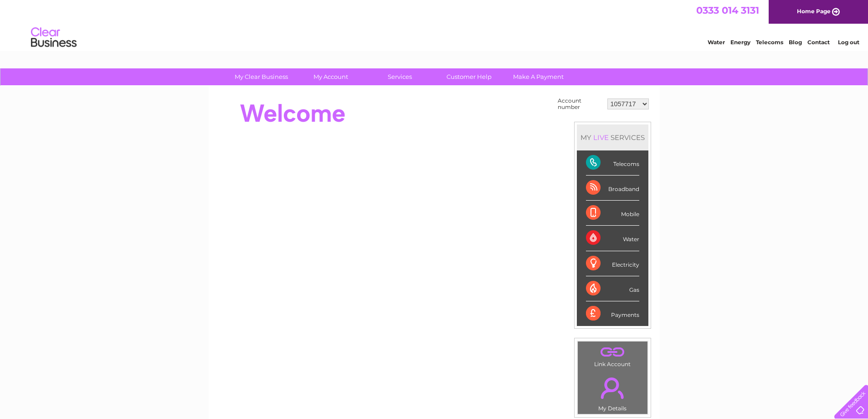 The image size is (868, 419). What do you see at coordinates (538, 76) in the screenshot?
I see `a: Make A Payment` at bounding box center [538, 76].